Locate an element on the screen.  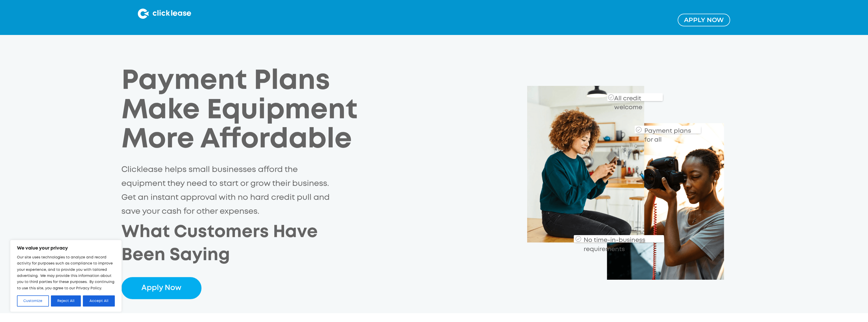
h1: Payment Plans Make Equipment More Affordable is located at coordinates (251, 111).